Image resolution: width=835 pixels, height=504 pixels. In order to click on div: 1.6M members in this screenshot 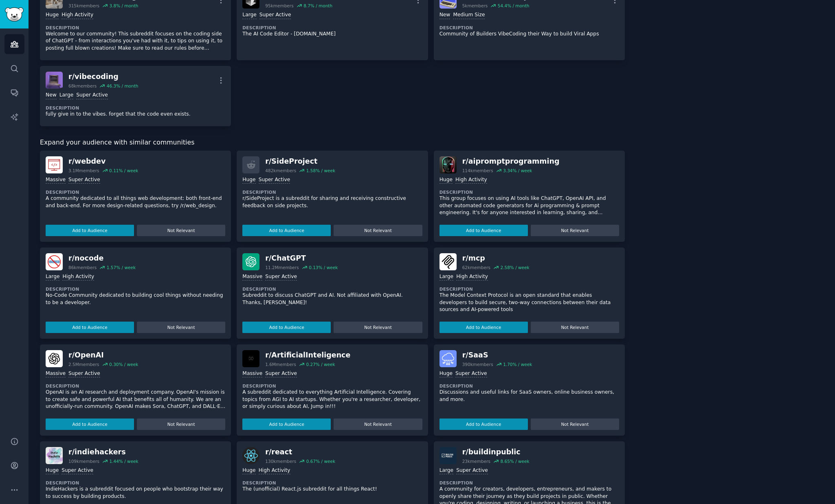, I will do `click(281, 364)`.